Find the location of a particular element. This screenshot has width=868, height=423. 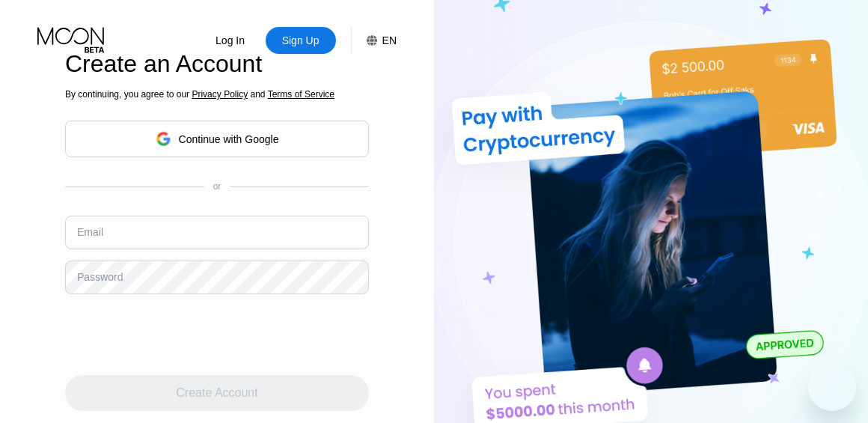

span: Privacy Policy is located at coordinates (219, 94).